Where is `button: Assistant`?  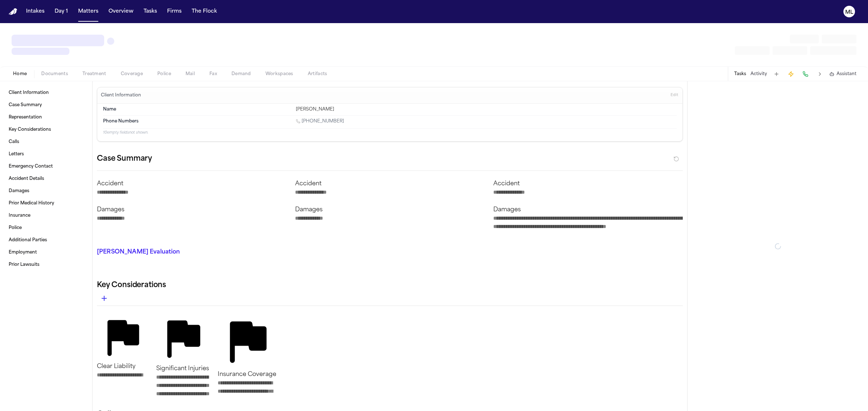 button: Assistant is located at coordinates (843, 74).